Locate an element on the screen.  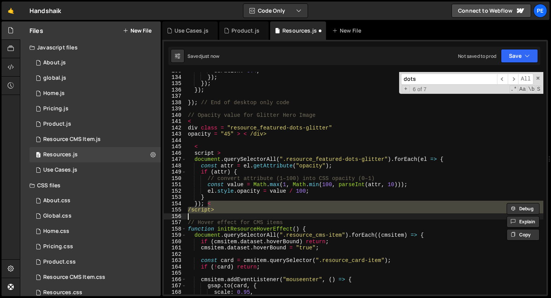
div: 134 is located at coordinates (175, 77).